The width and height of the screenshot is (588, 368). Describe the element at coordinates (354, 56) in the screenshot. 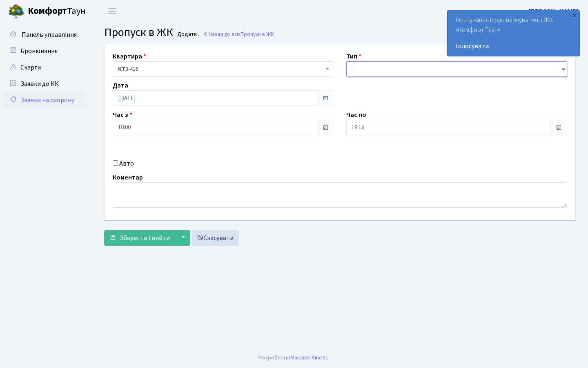

I see `label: Тип` at that location.